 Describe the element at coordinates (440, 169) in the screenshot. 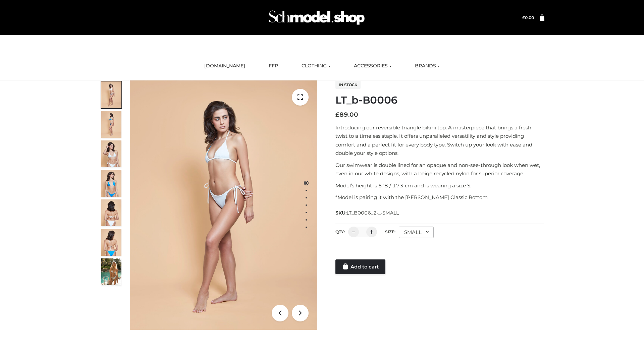

I see `p: Our swimwear is double lined for an opaque and non-see-through look when wet, even in our white d...` at that location.